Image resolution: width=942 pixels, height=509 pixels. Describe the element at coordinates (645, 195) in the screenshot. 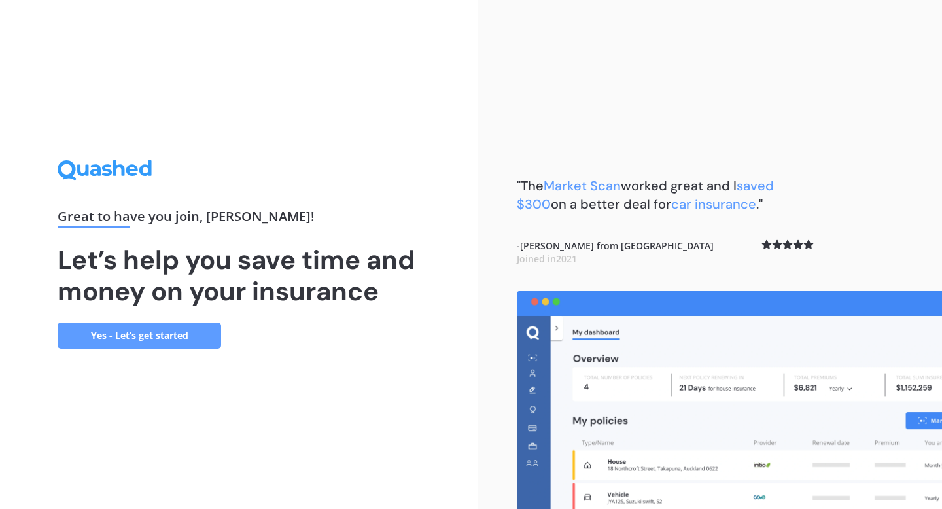

I see `span: saved $300` at that location.